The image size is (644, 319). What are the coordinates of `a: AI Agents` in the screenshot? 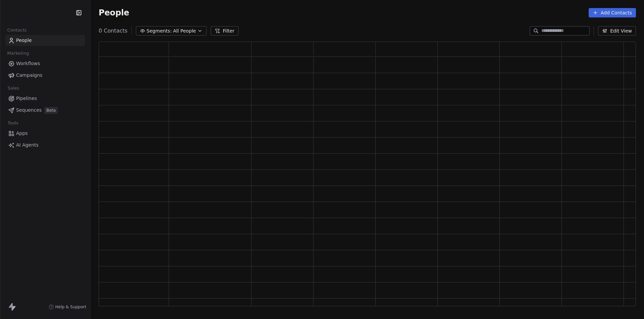 It's located at (45, 145).